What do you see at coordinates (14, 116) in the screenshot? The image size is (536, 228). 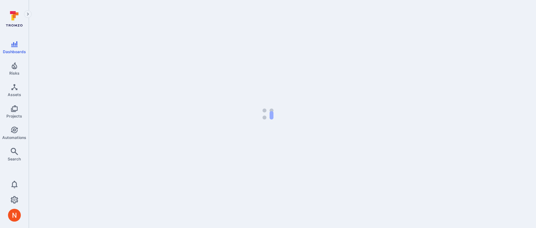 I see `span: Projects` at bounding box center [14, 116].